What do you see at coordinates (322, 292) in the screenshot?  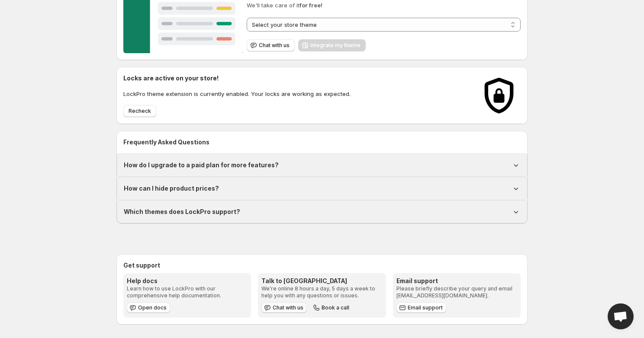 I see `p: We're online 8 hours a day, 5 days a week to help you with any questions or issues.` at bounding box center [322, 292].